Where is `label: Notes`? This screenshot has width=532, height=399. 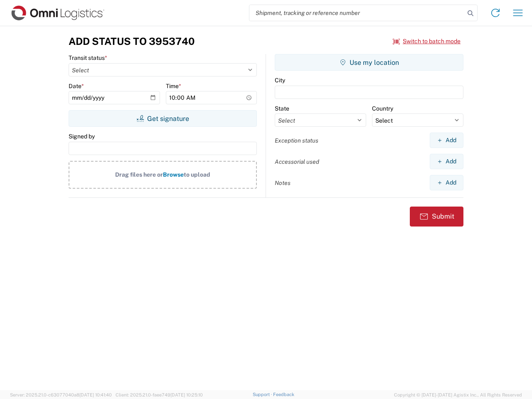
label: Notes is located at coordinates (283, 183).